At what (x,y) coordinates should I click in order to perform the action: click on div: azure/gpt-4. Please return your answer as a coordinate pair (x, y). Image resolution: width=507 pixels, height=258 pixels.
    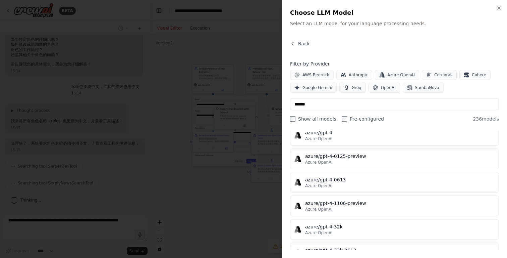
    Looking at the image, I should click on (400, 133).